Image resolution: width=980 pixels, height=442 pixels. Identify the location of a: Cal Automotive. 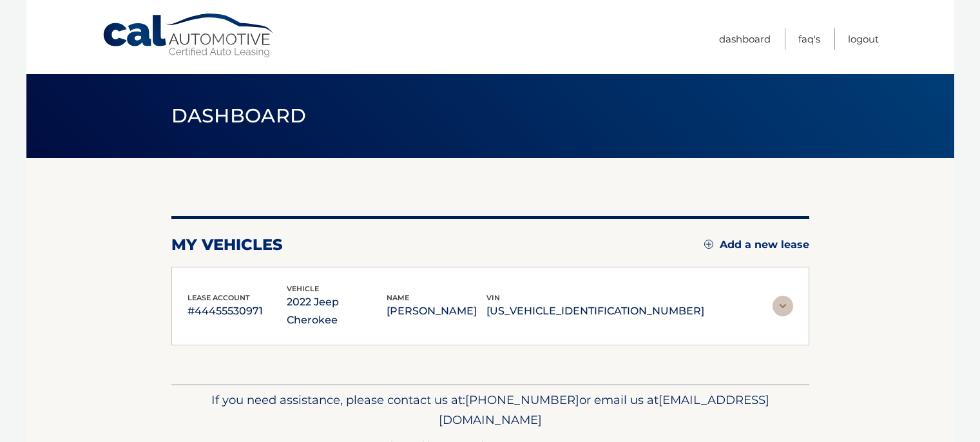
(189, 36).